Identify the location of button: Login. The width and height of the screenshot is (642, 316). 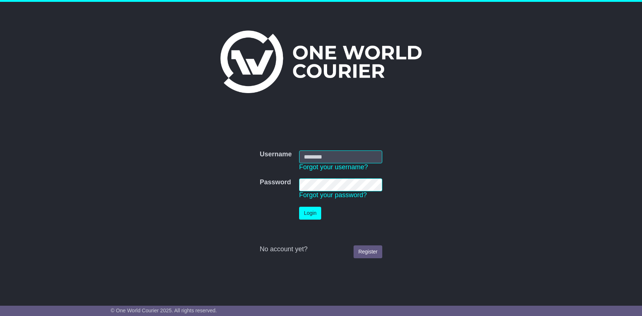
(310, 213).